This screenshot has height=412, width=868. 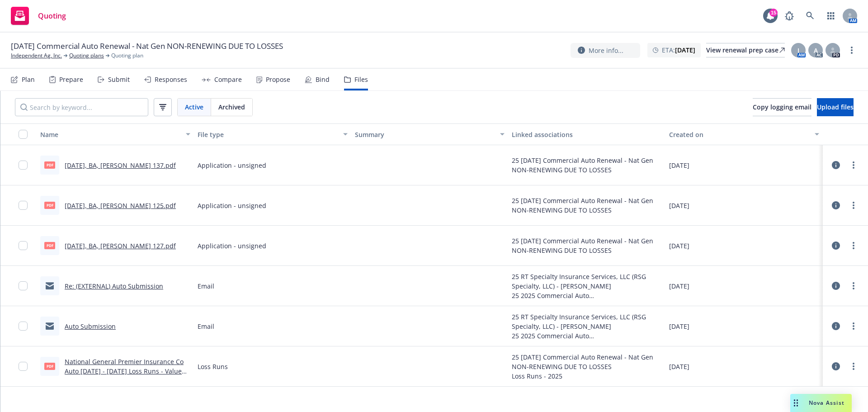 What do you see at coordinates (587, 134) in the screenshot?
I see `button: Linked associations` at bounding box center [587, 134].